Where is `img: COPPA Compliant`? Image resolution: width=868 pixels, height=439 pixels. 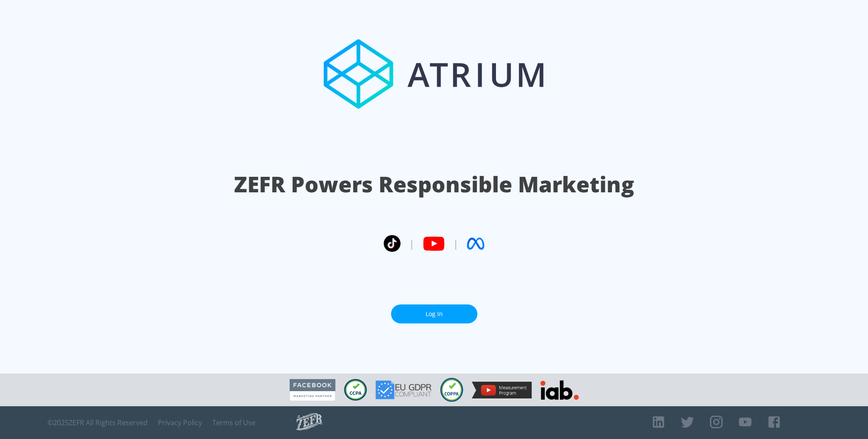
img: COPPA Compliant is located at coordinates (451, 390).